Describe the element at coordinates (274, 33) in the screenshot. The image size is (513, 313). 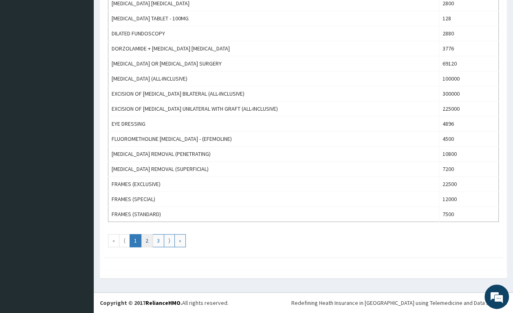
I see `td: DILATED FUNDOSCOPY` at that location.